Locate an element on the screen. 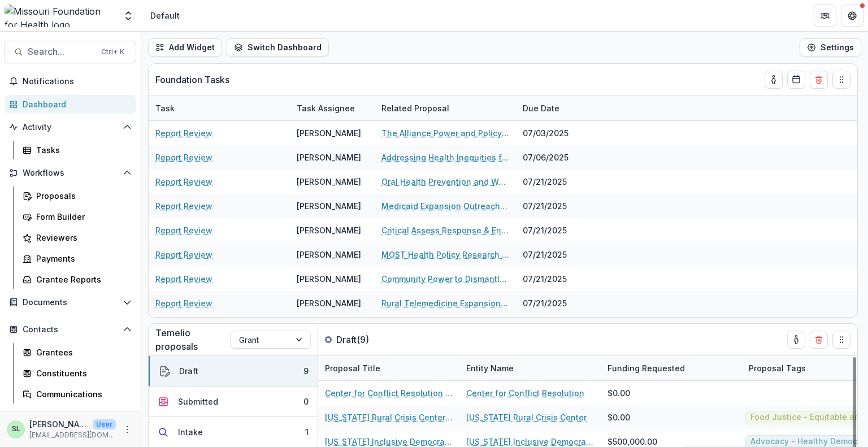  a: Dashboard is located at coordinates (70, 104).